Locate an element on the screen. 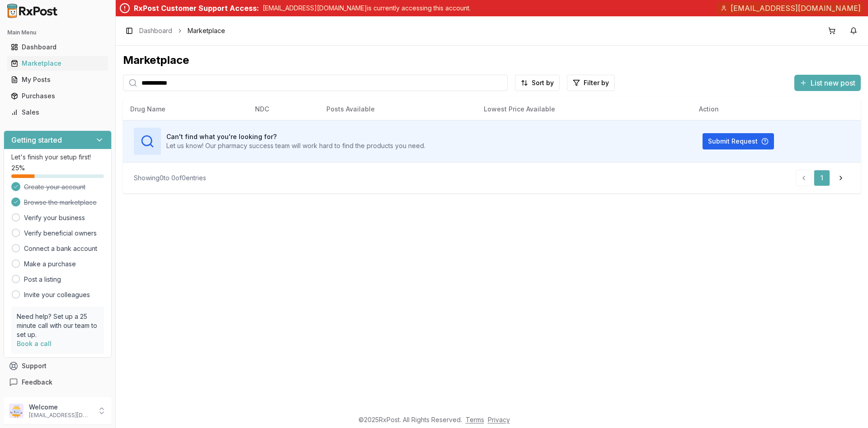 The height and width of the screenshot is (428, 868). th: Action is located at coordinates (777, 109).